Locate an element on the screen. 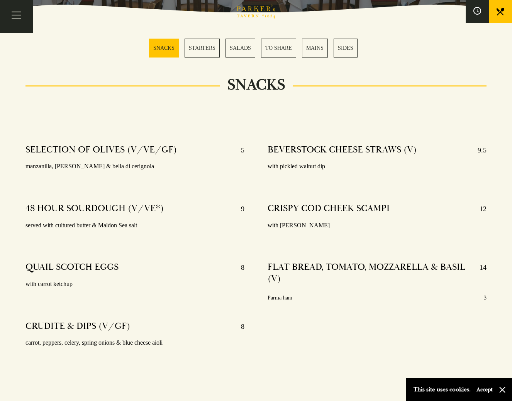 The image size is (512, 401). a: 3 / 6 is located at coordinates (240, 48).